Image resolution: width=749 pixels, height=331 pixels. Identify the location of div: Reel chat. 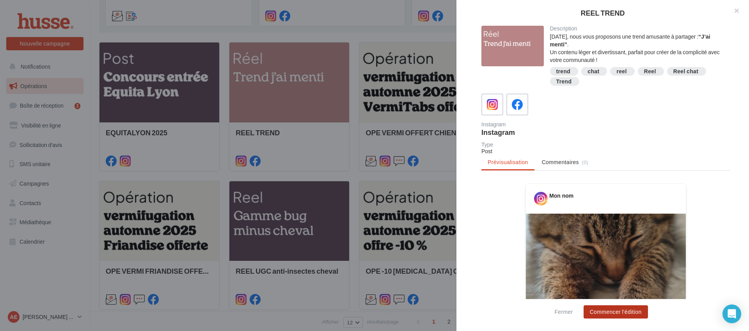
(686, 71).